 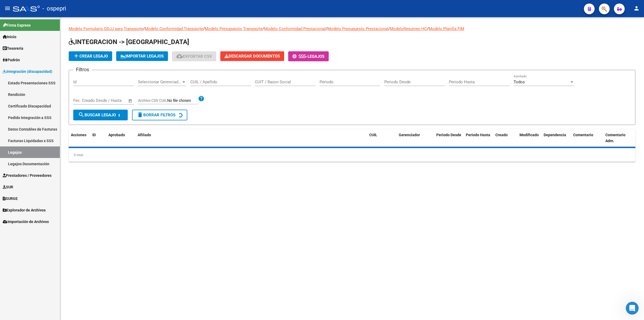 I want to click on a: Modelo Presupuesto Transporte, so click(x=234, y=29).